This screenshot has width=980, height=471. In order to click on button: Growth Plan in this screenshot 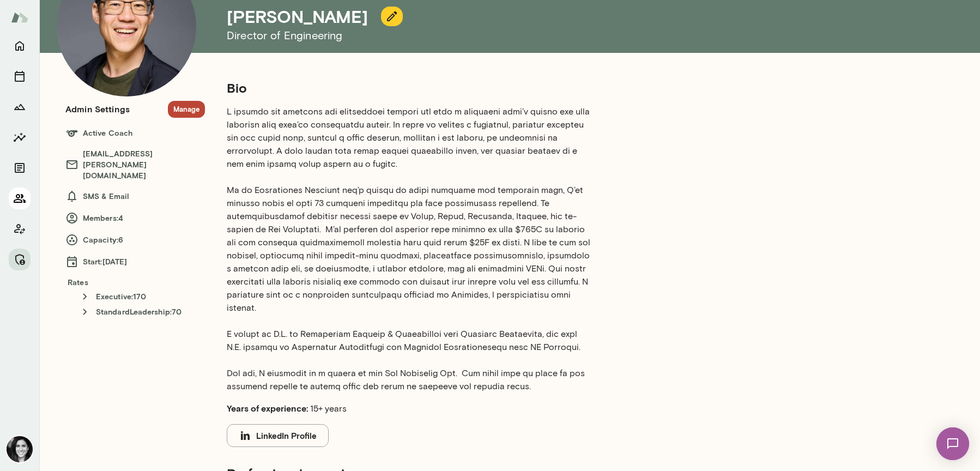, I will do `click(20, 107)`.